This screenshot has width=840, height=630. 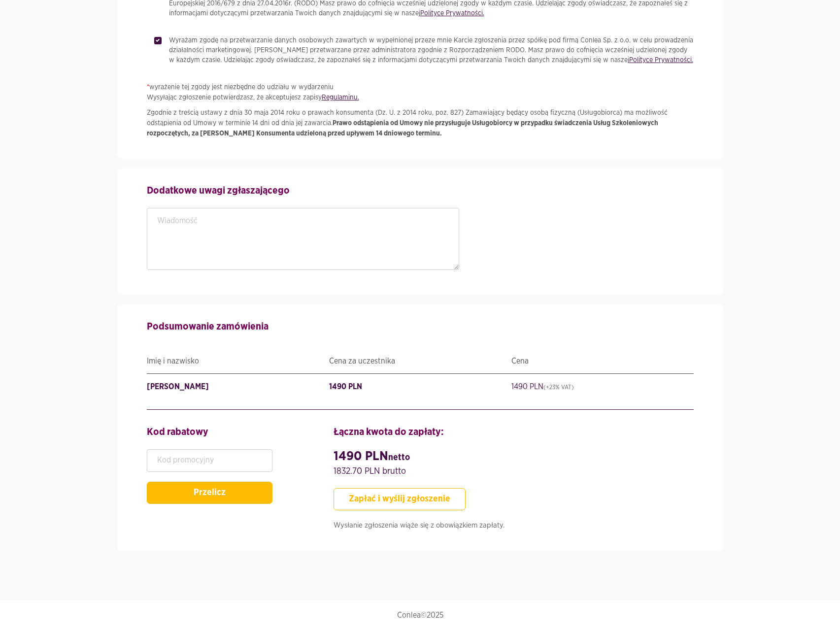 What do you see at coordinates (559, 387) in the screenshot?
I see `u: (+23% VAT)` at bounding box center [559, 387].